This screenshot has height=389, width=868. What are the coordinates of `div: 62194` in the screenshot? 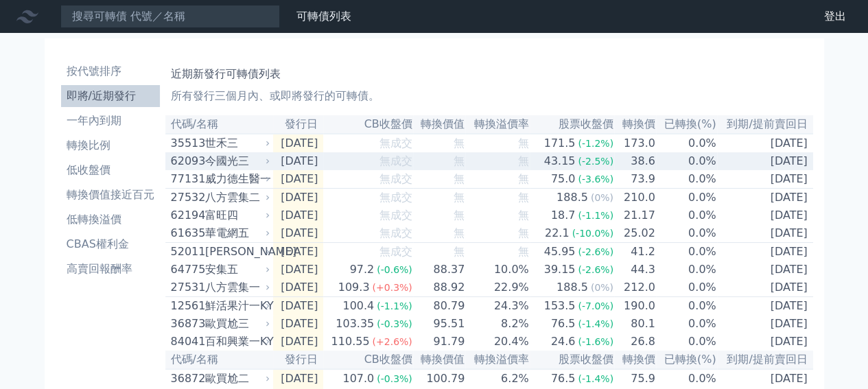 It's located at (186, 215).